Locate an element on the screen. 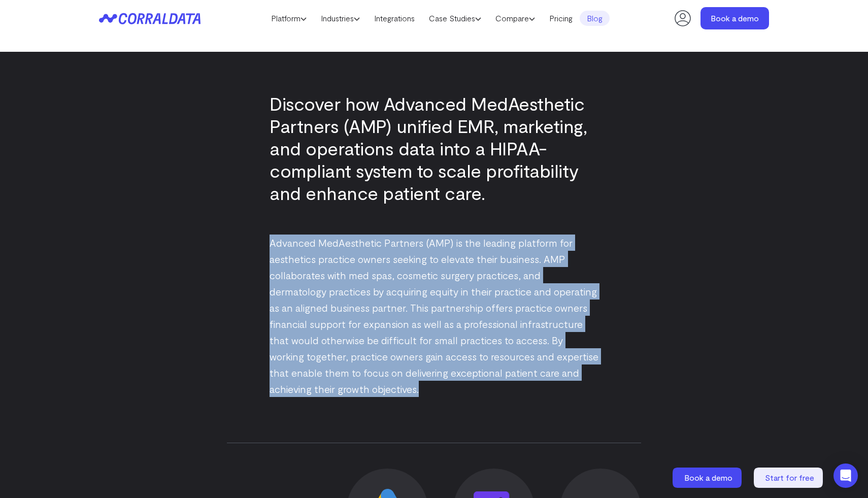  a: Case Studies is located at coordinates (455, 18).